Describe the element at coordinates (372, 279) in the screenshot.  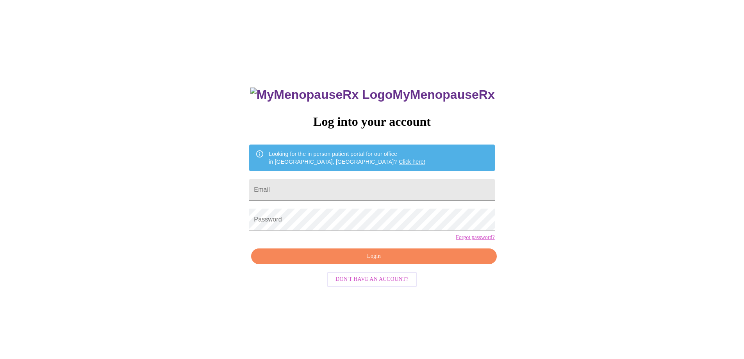
I see `button: Don't have an account?` at that location.